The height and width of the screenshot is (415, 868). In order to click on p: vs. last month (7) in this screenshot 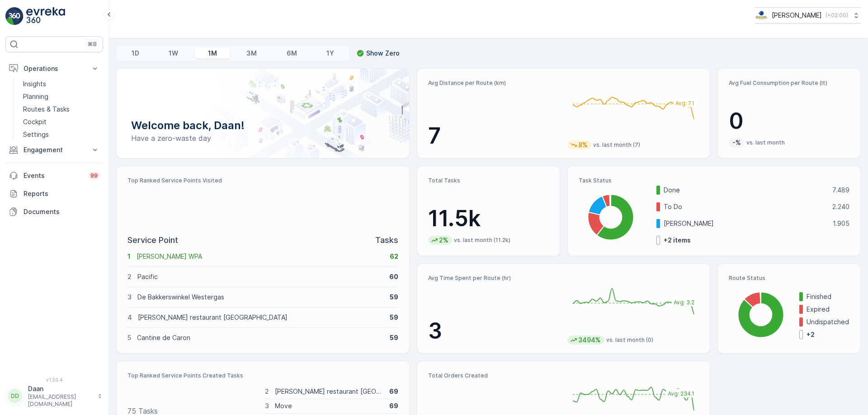, I will do `click(617, 145)`.